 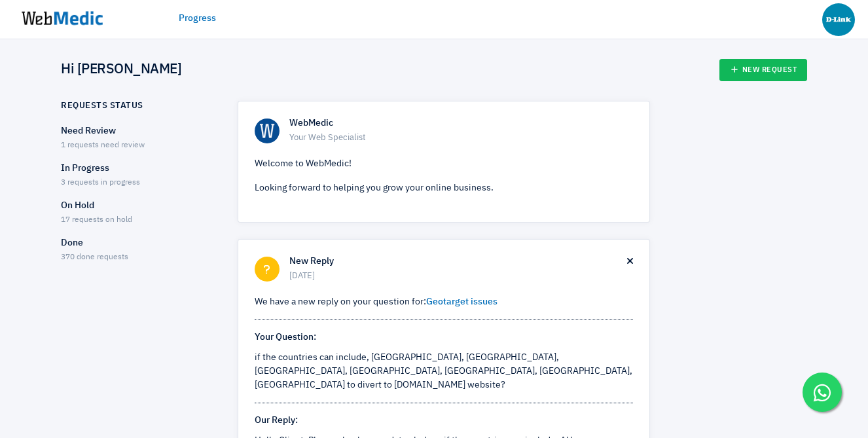 What do you see at coordinates (197, 18) in the screenshot?
I see `a: Progress` at bounding box center [197, 18].